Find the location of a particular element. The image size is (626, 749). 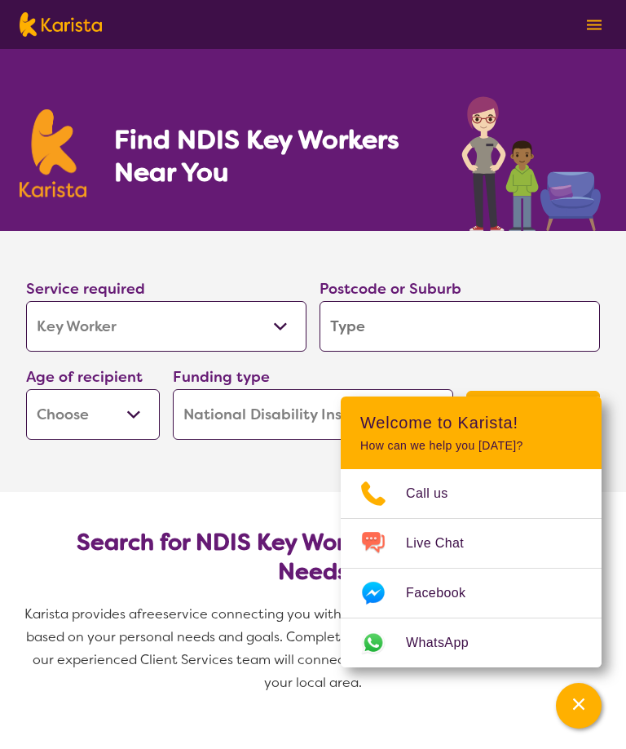

img: key-worker is located at coordinates (532, 159).